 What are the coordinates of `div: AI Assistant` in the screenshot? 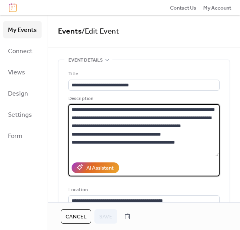 It's located at (100, 168).